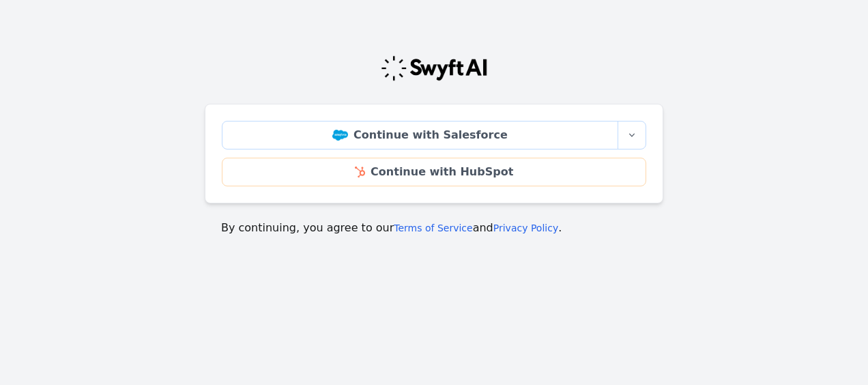 The height and width of the screenshot is (385, 868). Describe the element at coordinates (525, 228) in the screenshot. I see `a: Privacy Policy` at that location.